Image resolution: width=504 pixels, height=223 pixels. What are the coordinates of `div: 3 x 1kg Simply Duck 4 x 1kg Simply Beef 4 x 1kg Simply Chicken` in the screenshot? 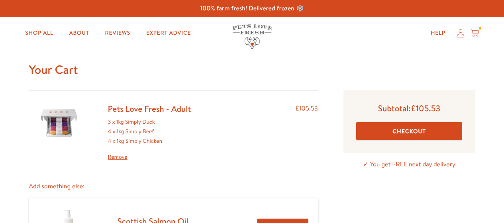 It's located at (149, 139).